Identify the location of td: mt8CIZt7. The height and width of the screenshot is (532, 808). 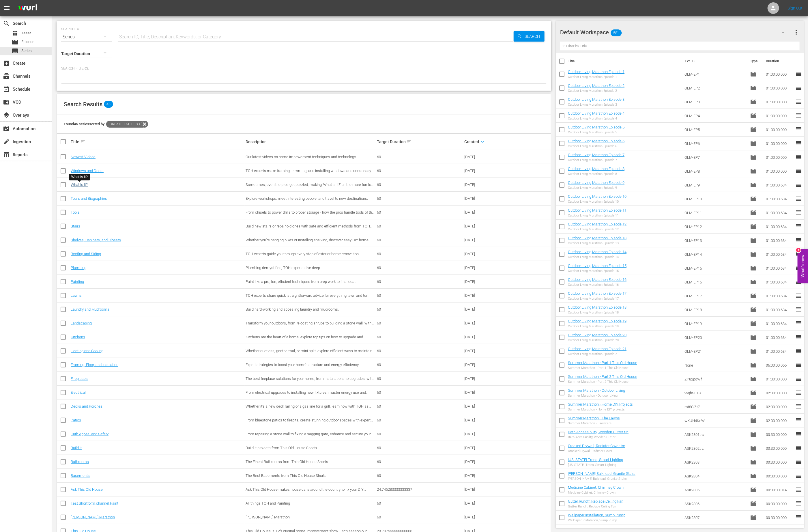
(715, 406).